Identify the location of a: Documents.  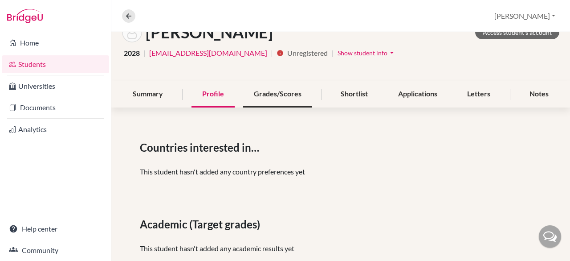
(55, 107).